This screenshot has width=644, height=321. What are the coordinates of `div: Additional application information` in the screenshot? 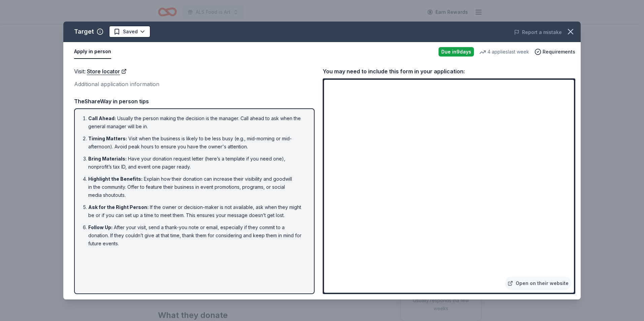 It's located at (195, 84).